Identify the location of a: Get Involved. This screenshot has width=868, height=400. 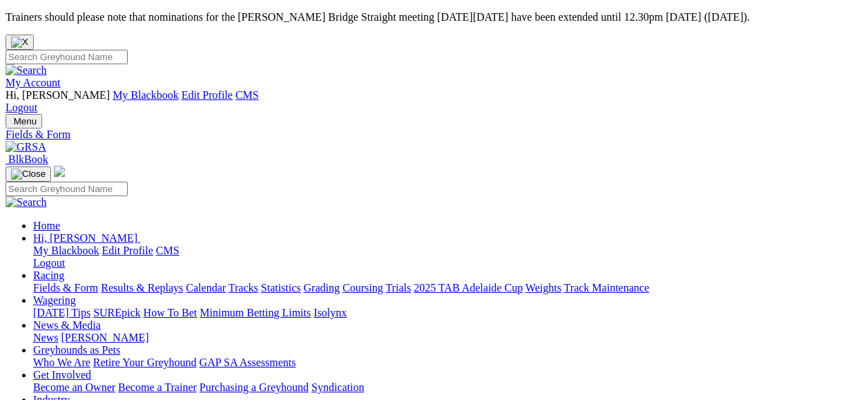
(62, 375).